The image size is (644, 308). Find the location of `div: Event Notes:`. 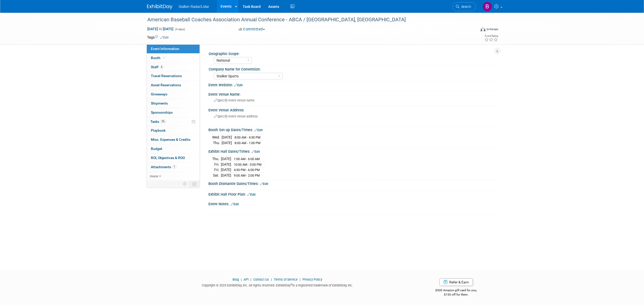

div: Event Notes: is located at coordinates (353, 204).